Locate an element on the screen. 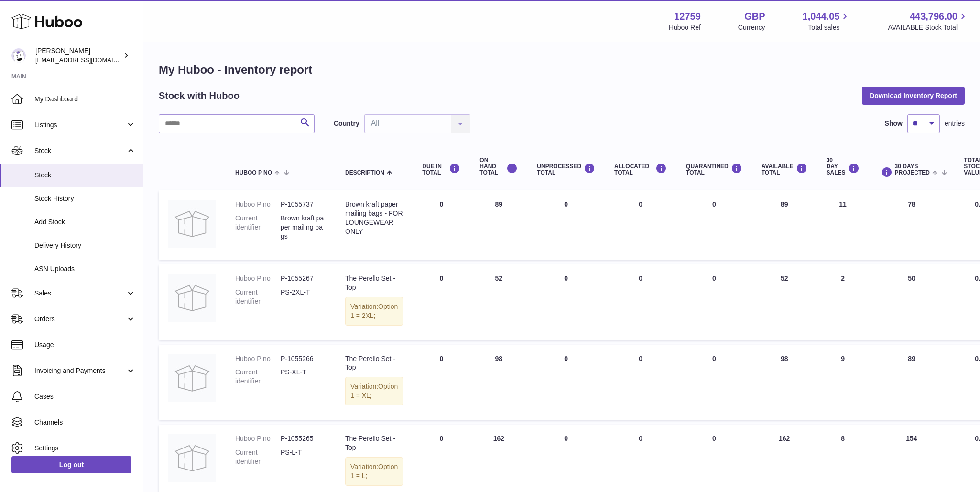  span: 1,044.05 is located at coordinates (821, 16).